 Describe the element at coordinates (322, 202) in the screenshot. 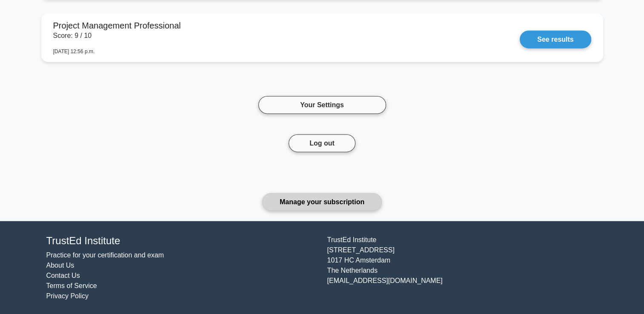

I see `a: Manage your subscription` at that location.